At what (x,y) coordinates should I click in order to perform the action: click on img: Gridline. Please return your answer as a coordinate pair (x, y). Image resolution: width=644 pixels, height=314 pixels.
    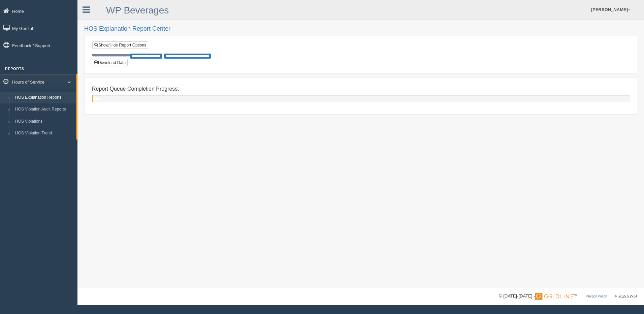
    Looking at the image, I should click on (554, 296).